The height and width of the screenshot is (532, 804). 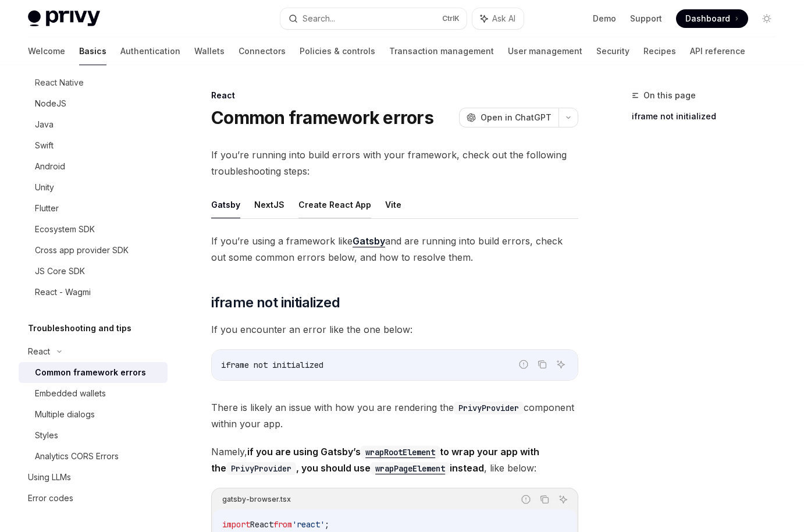 What do you see at coordinates (93, 103) in the screenshot?
I see `a: NodeJS` at bounding box center [93, 103].